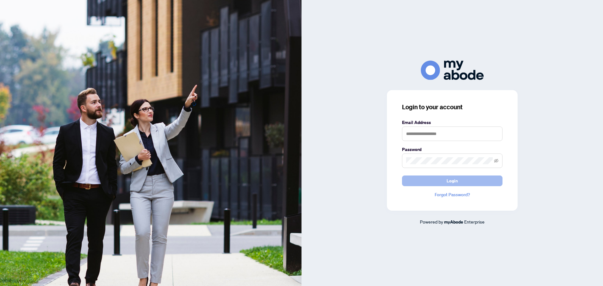  What do you see at coordinates (452, 195) in the screenshot?
I see `a: Forgot Password?` at bounding box center [452, 195].